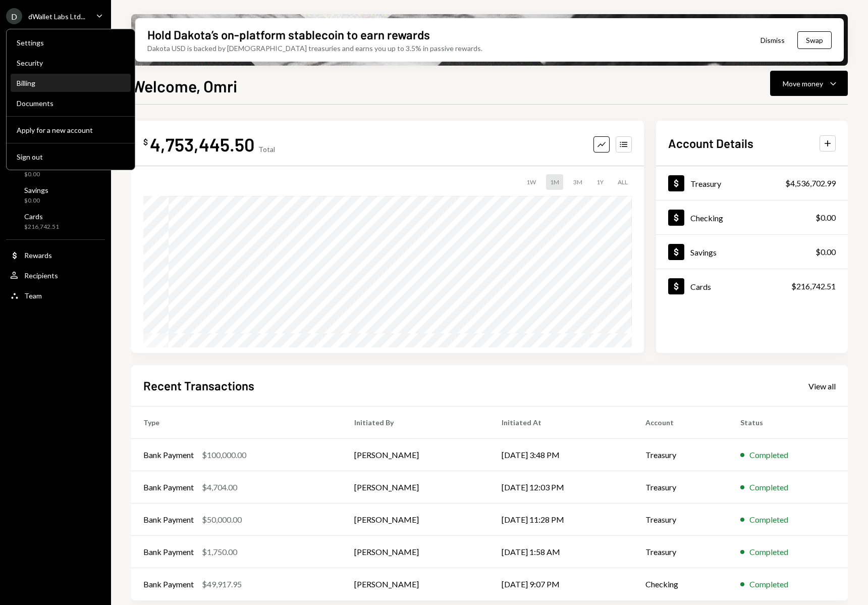 The height and width of the screenshot is (605, 868). What do you see at coordinates (71, 130) in the screenshot?
I see `button: Apply for a new account` at bounding box center [71, 130].